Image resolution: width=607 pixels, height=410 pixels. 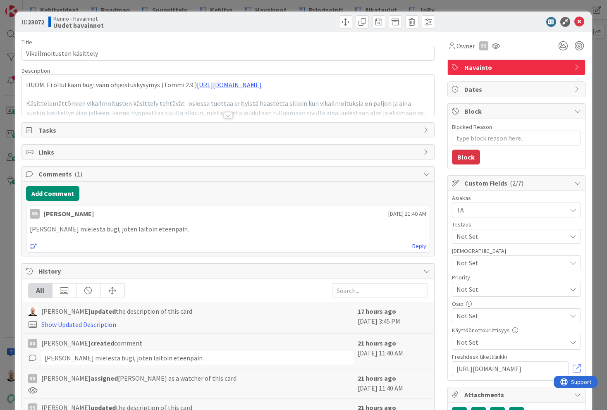 I want to click on span: Custom Fields, so click(x=517, y=183).